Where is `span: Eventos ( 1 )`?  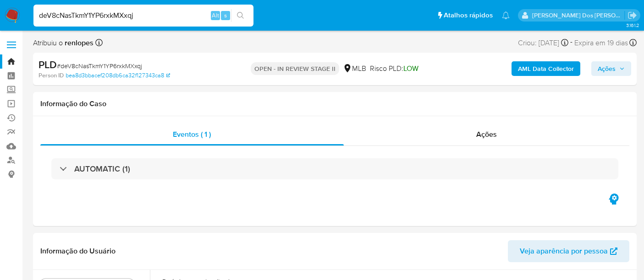 span: Eventos ( 1 ) is located at coordinates (192, 134).